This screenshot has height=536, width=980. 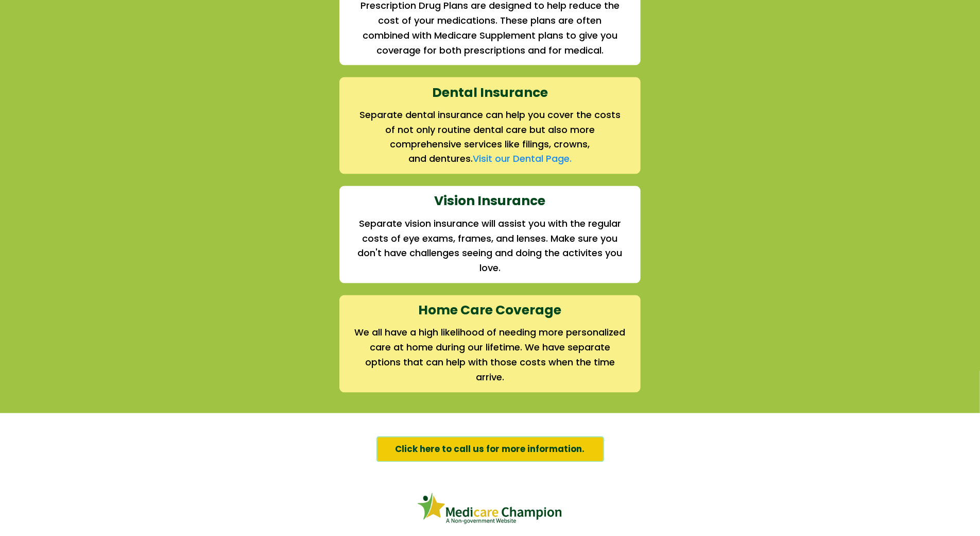 What do you see at coordinates (490, 355) in the screenshot?
I see `h2: We all have a high likelihood of needing more personalized care at home during our lifetime. We h...` at bounding box center [490, 355].